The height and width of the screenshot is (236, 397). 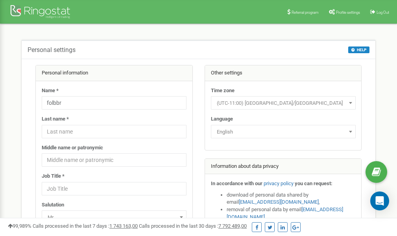 What do you see at coordinates (124, 226) in the screenshot?
I see `u: 1 743 163,00` at bounding box center [124, 226].